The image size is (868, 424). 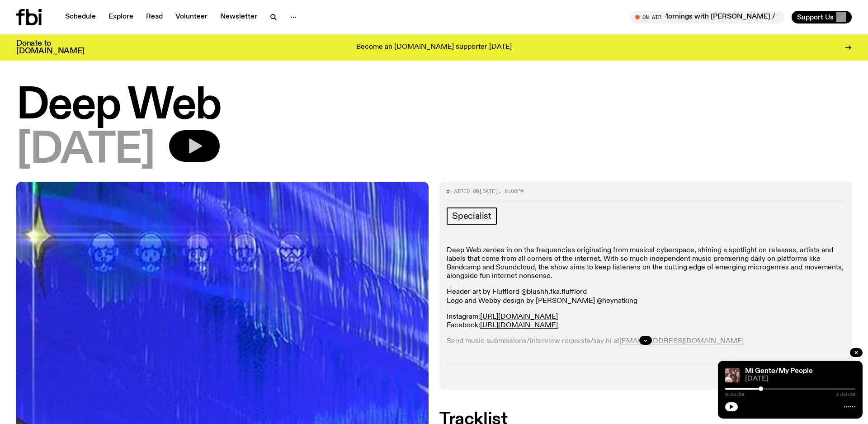 I want to click on span: Aired on, so click(x=467, y=191).